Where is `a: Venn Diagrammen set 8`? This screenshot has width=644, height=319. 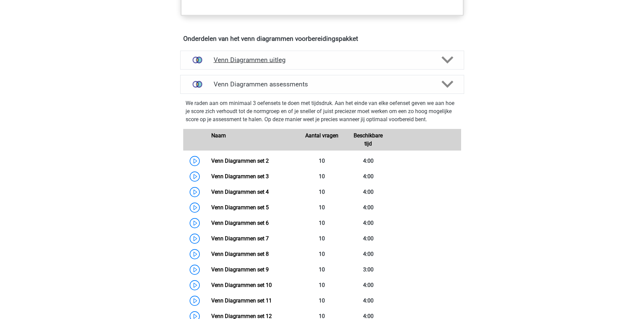 a: Venn Diagrammen set 8 is located at coordinates (240, 254).